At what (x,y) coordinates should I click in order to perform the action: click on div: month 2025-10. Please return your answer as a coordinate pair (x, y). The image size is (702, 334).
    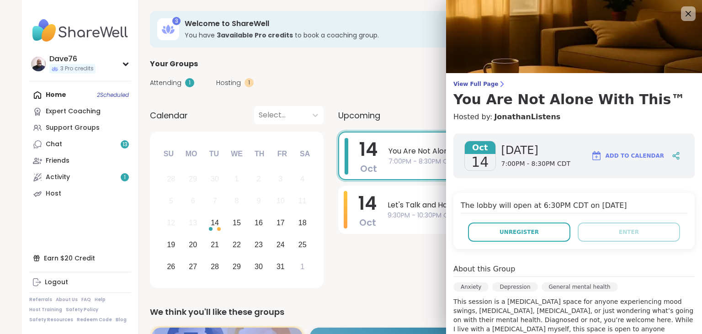
    Looking at the image, I should click on (236, 223).